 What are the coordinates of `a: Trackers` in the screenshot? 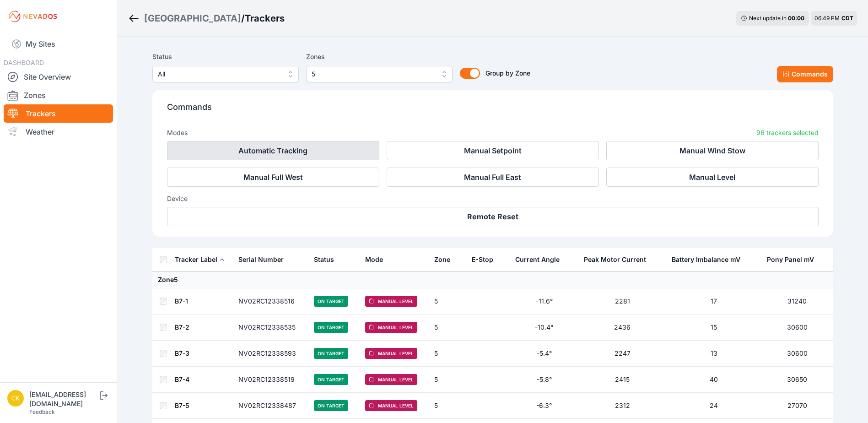 It's located at (58, 114).